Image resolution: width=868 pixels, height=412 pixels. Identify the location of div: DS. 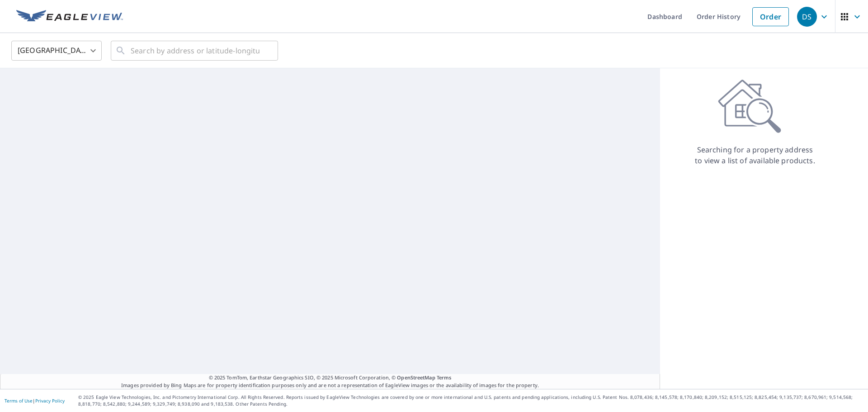
(807, 17).